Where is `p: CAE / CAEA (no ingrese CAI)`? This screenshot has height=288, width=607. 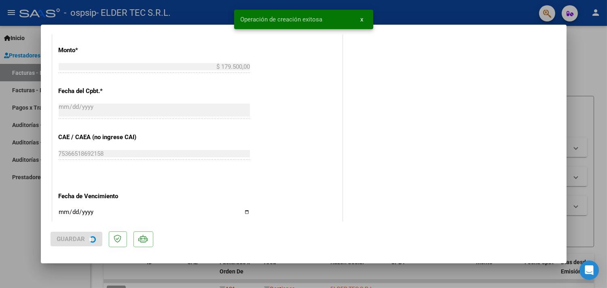
p: CAE / CAEA (no ingrese CAI) is located at coordinates (100, 137).